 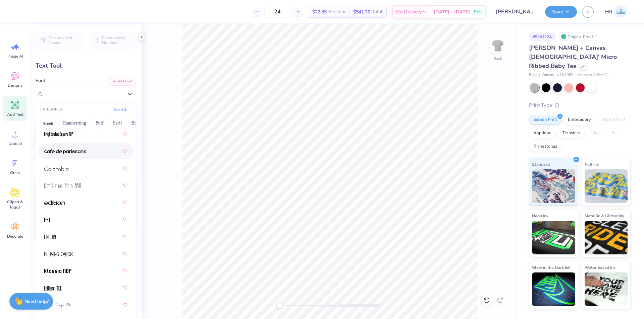 What do you see at coordinates (621, 12) in the screenshot?
I see `img: Hazel Del Rosario` at bounding box center [621, 12].